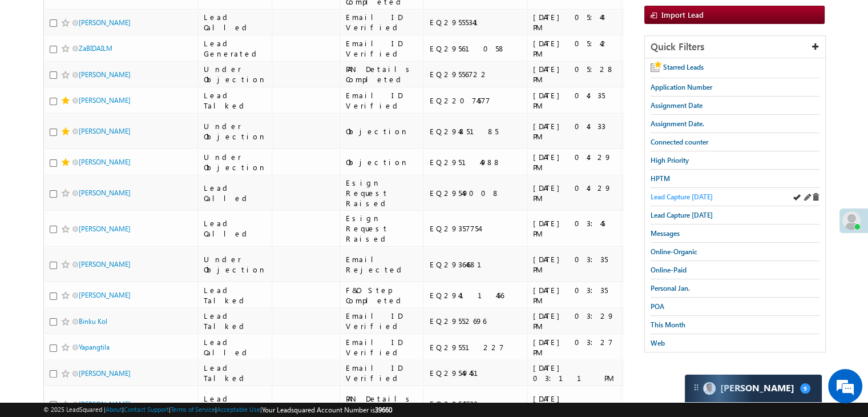  Describe the element at coordinates (805, 388) in the screenshot. I see `span: 9` at that location.